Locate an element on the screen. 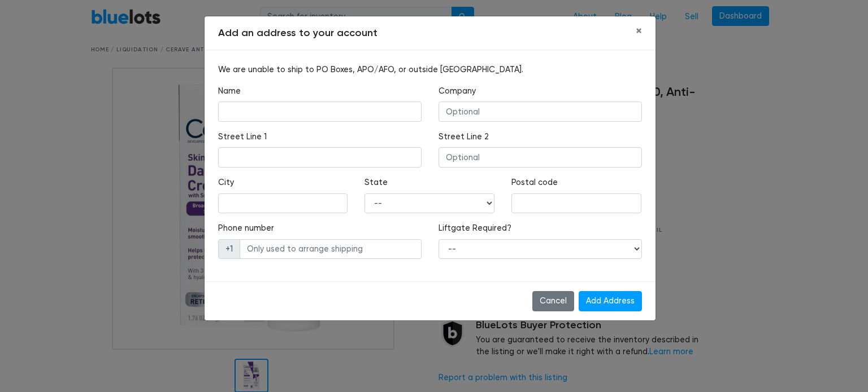  label: Company is located at coordinates (457, 91).